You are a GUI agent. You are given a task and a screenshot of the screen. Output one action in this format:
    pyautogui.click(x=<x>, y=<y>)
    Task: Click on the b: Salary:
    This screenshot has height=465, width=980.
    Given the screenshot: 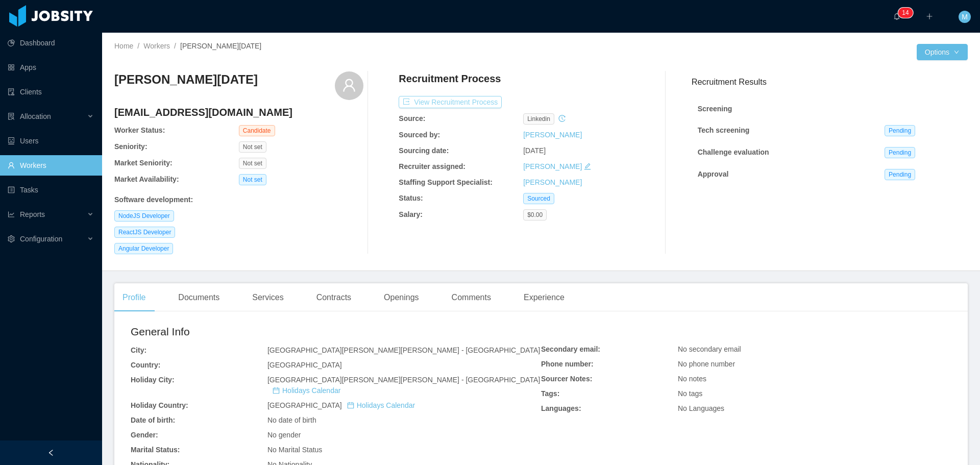 What is the action you would take?
    pyautogui.click(x=411, y=214)
    